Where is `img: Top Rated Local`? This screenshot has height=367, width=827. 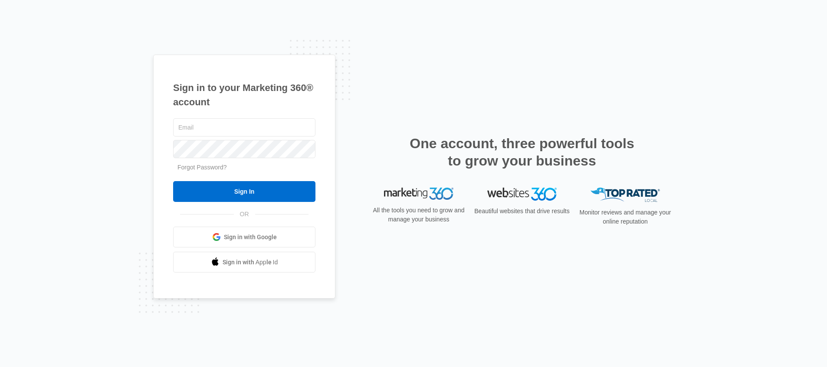
img: Top Rated Local is located at coordinates (625, 195).